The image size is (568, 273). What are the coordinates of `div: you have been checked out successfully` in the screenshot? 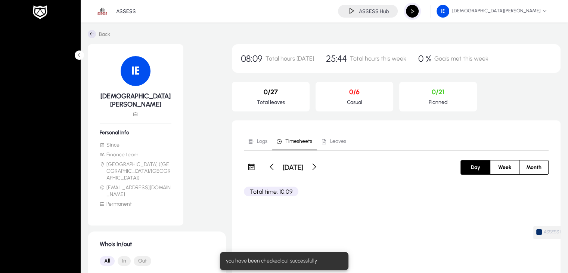 It's located at (283, 261).